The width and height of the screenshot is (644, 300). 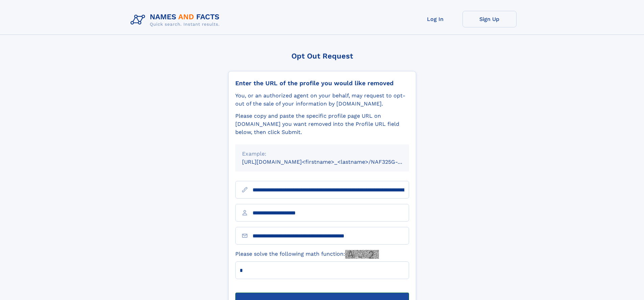 What do you see at coordinates (322, 56) in the screenshot?
I see `div: Opt Out Request` at bounding box center [322, 56].